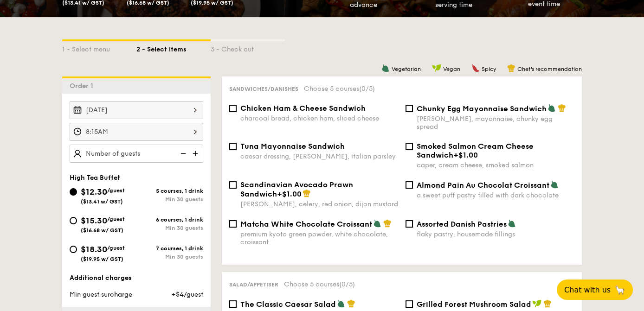 The image size is (644, 311). I want to click on span: Smoked Salmon Cream Cheese Sandwich, so click(475, 150).